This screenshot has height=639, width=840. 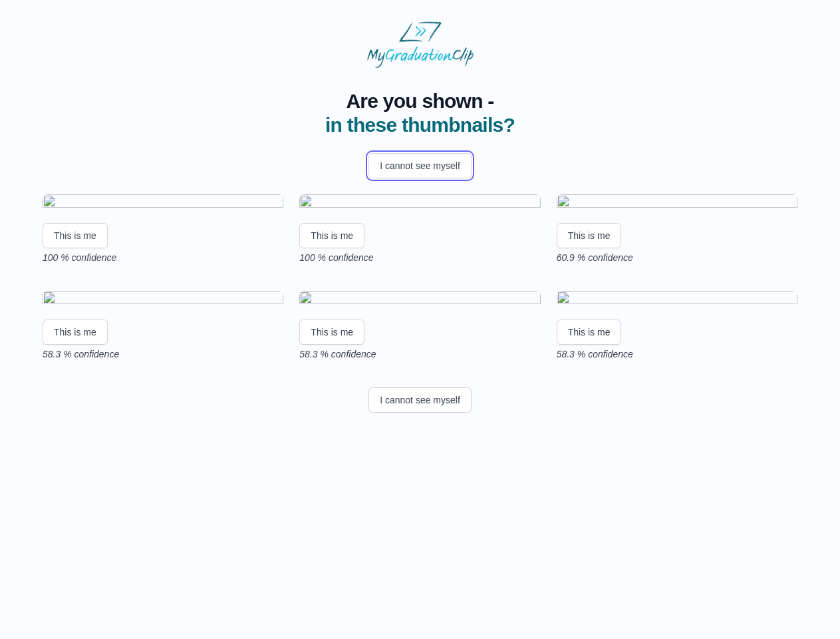 I want to click on img: ad91b771ff90caa7542eb0dff19f37d9925c3d5c.gif, so click(x=163, y=299).